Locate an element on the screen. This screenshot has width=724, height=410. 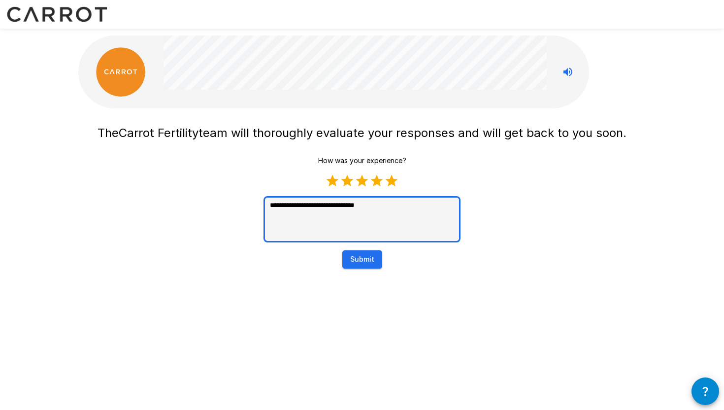
img: carrot_logo.png is located at coordinates (121, 72).